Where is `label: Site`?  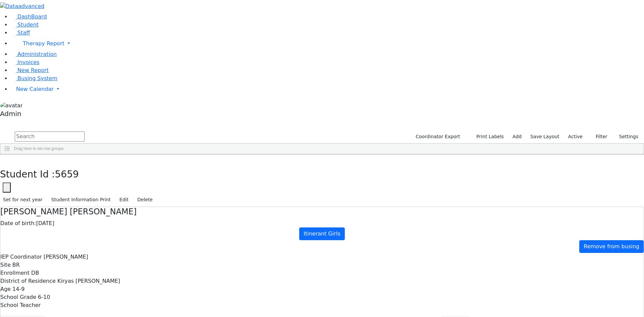 label: Site is located at coordinates (5, 265).